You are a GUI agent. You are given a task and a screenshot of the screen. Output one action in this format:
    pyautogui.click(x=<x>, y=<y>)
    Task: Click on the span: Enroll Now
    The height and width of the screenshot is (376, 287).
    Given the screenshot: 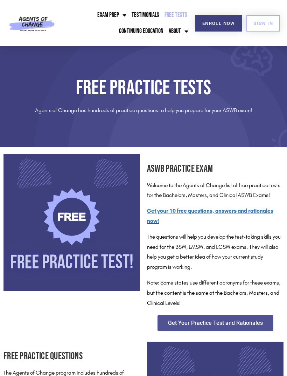 What is the action you would take?
    pyautogui.click(x=219, y=23)
    